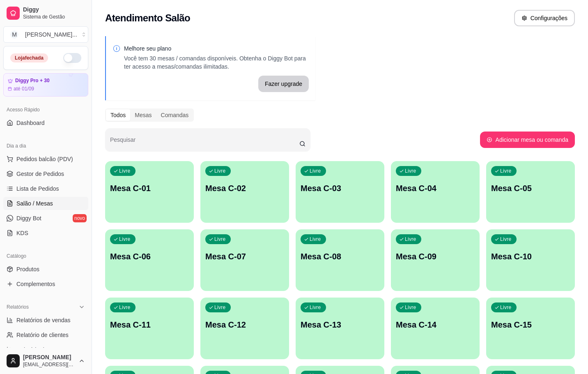  I want to click on input: Pesquisar, so click(204, 143).